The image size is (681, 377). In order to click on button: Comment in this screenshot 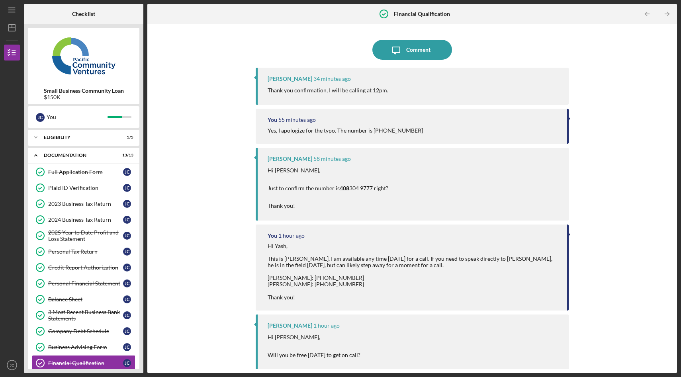, I will do `click(412, 50)`.